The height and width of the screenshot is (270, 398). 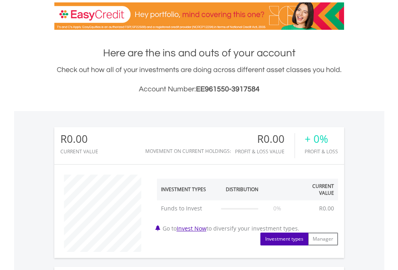 I want to click on img: EasyCredit Promotion Banner, so click(x=199, y=16).